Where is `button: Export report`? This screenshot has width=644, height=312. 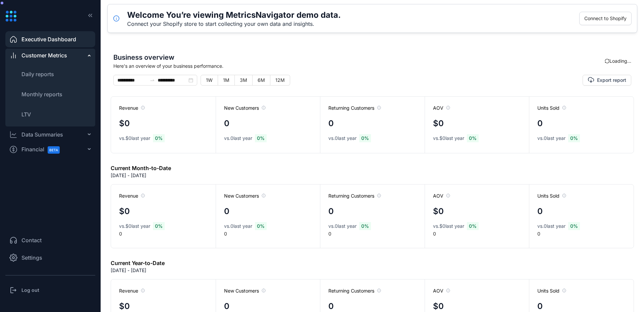
button: Export report is located at coordinates (607, 80).